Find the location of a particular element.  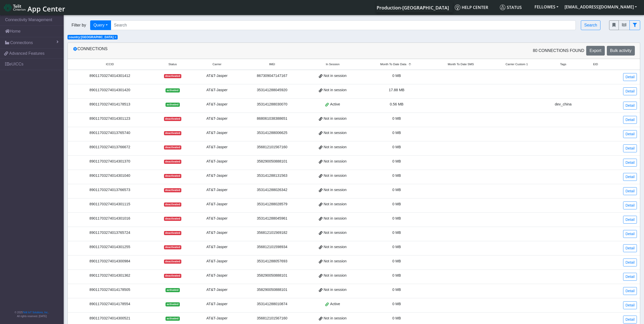

button: Export is located at coordinates (596, 51).